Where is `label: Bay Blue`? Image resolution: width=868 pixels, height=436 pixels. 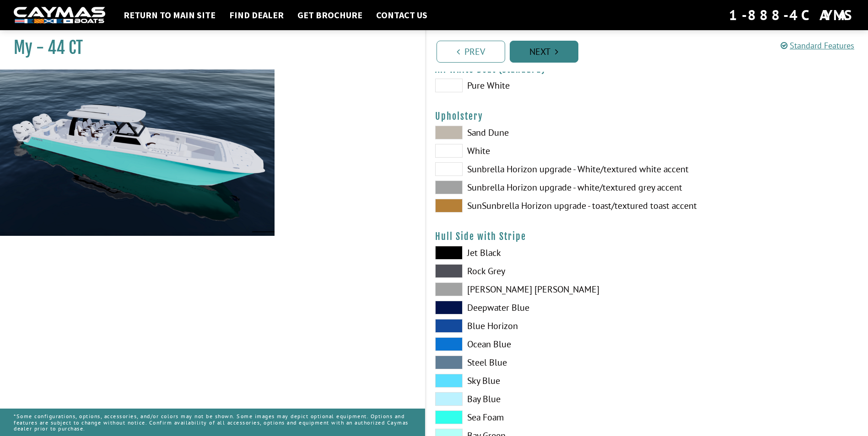 label: Bay Blue is located at coordinates (537, 399).